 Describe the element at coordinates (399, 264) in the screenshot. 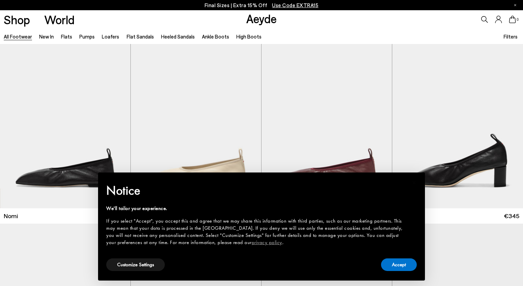

I see `button: Accept` at that location.